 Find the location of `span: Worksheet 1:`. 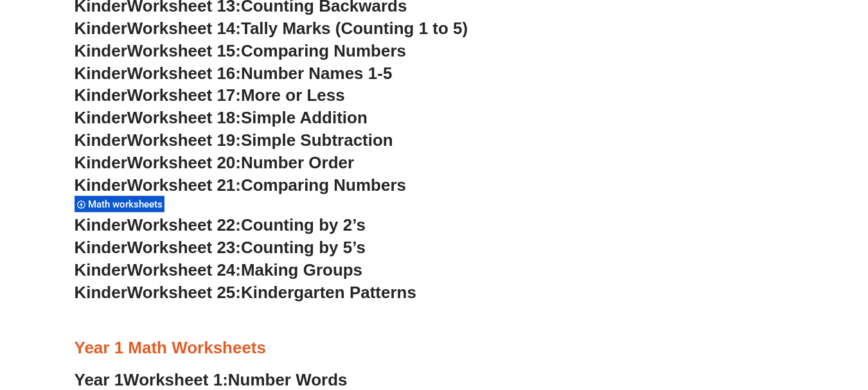

span: Worksheet 1: is located at coordinates (175, 380).